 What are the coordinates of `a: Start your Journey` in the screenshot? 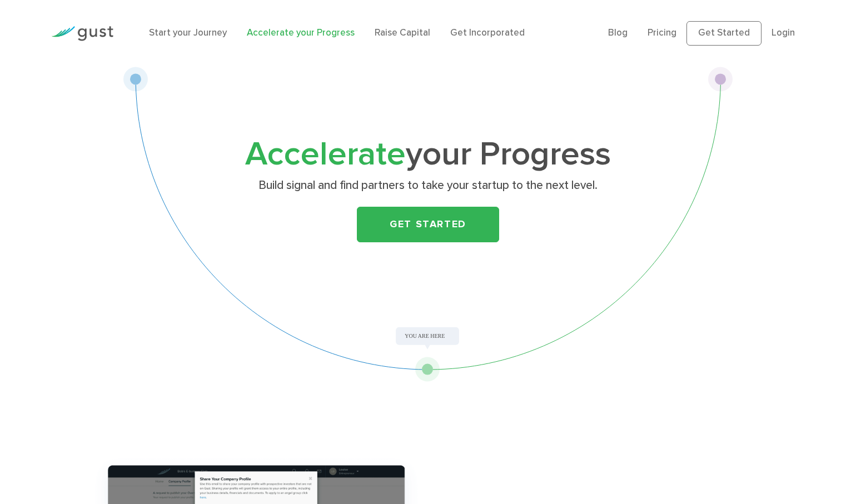 It's located at (188, 33).